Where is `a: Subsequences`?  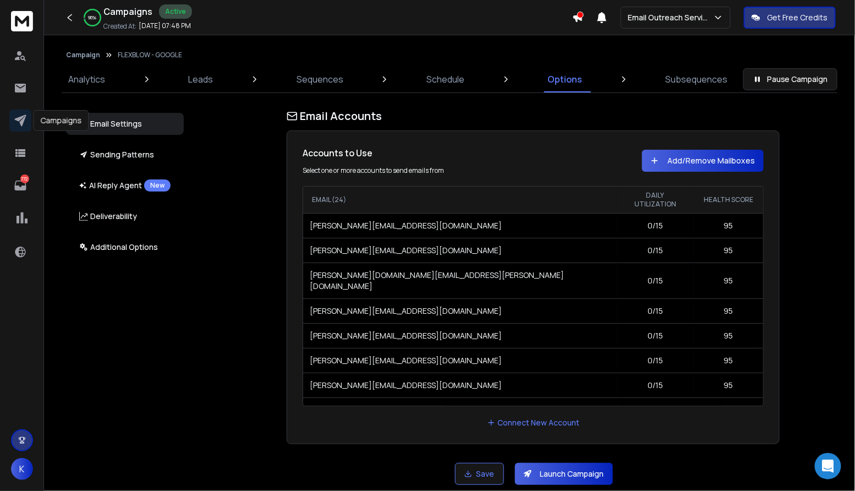 a: Subsequences is located at coordinates (697, 79).